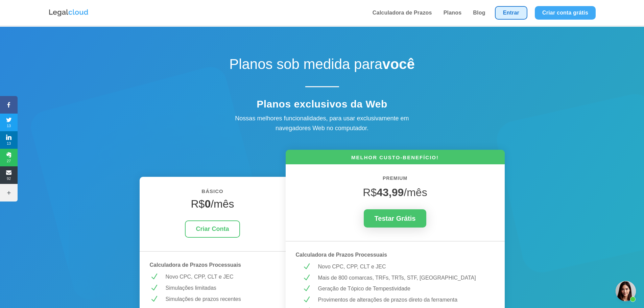 Image resolution: width=644 pixels, height=308 pixels. Describe the element at coordinates (396, 218) in the screenshot. I see `a: Testar Grátis` at that location.